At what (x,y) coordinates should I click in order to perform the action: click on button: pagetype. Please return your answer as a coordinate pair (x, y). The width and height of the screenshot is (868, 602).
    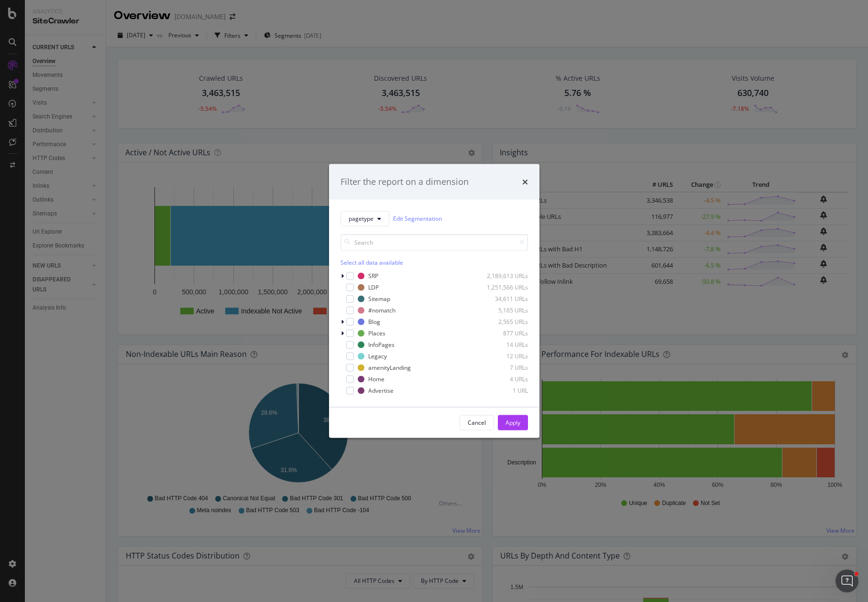
    Looking at the image, I should click on (365, 219).